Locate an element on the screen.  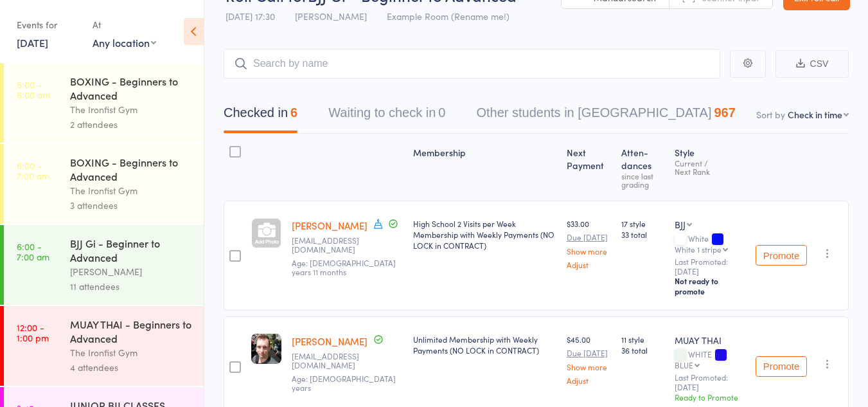
div: BLUE is located at coordinates (683, 364).